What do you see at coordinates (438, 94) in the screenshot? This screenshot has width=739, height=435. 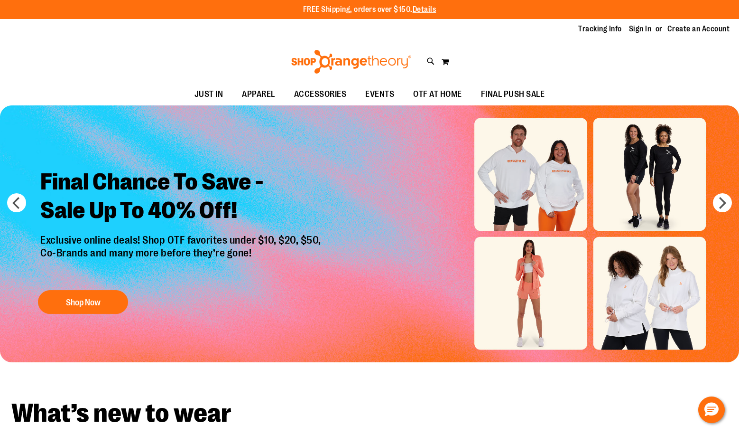 I see `span: OTF AT HOME` at bounding box center [438, 94].